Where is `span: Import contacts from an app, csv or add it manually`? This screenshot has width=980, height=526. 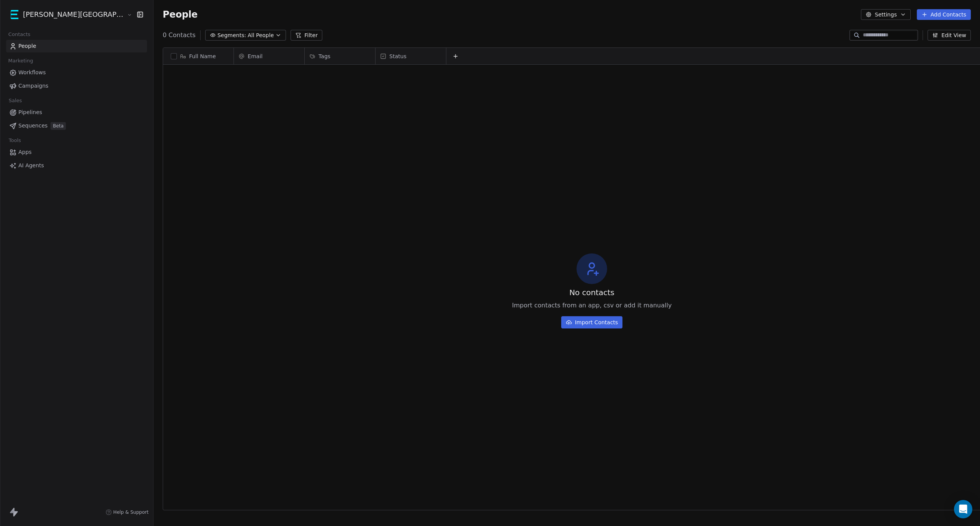
span: Import contacts from an app, csv or add it manually is located at coordinates (592, 306).